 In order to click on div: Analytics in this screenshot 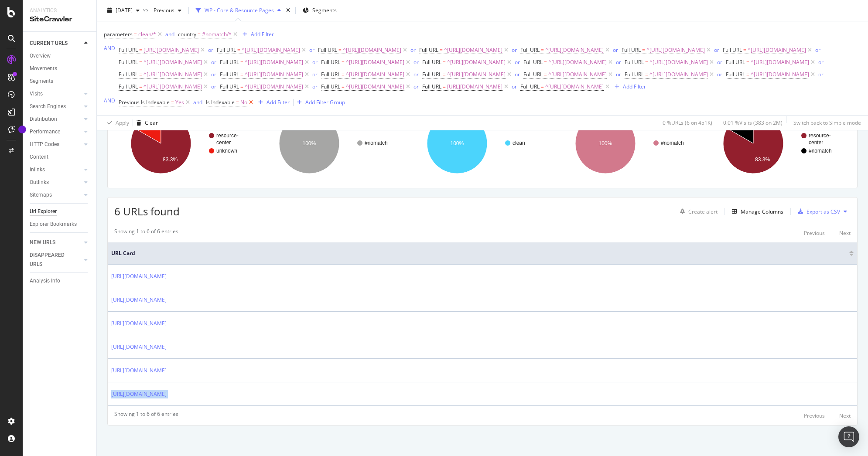, I will do `click(60, 11)`.